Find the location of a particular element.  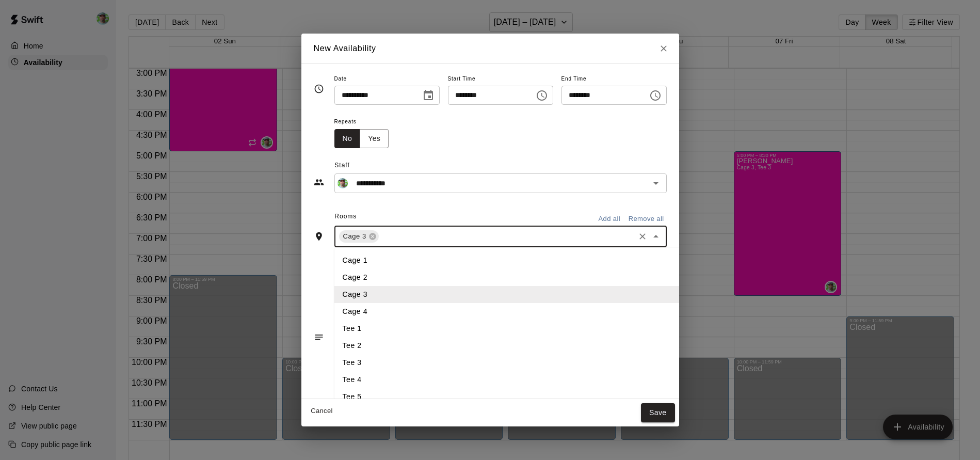

li: Tee 2 is located at coordinates (524, 346).